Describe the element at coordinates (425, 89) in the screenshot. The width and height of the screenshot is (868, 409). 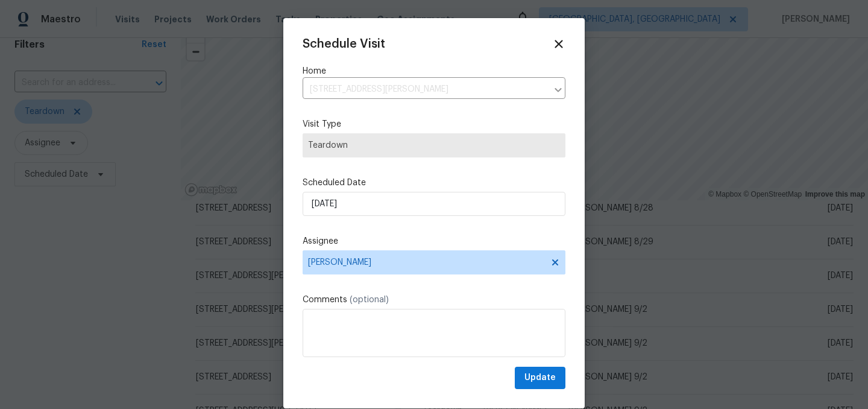
I see `input: Enter in an address` at that location.